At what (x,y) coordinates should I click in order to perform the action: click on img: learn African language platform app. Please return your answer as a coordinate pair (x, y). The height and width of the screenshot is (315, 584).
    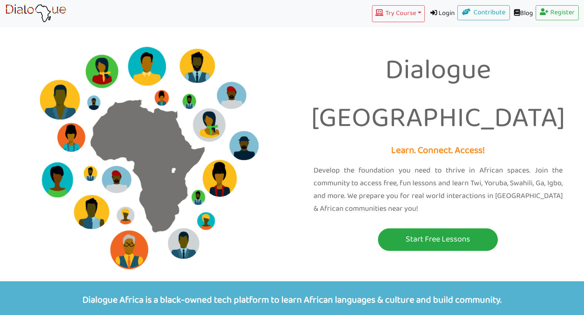
    Looking at the image, I should click on (36, 13).